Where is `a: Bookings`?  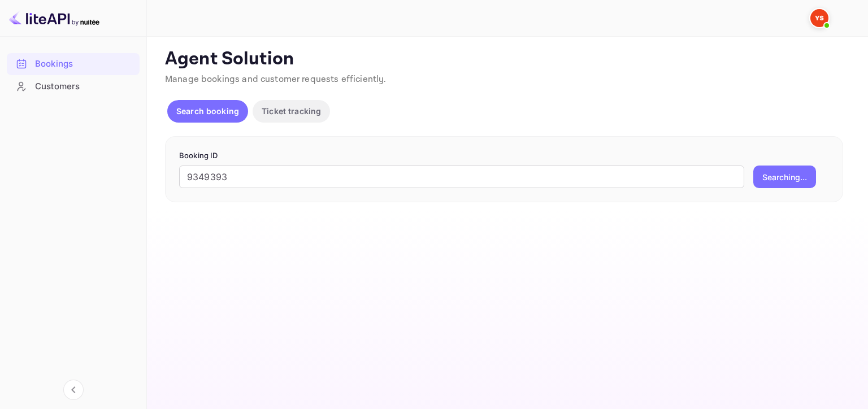
a: Bookings is located at coordinates (73, 64).